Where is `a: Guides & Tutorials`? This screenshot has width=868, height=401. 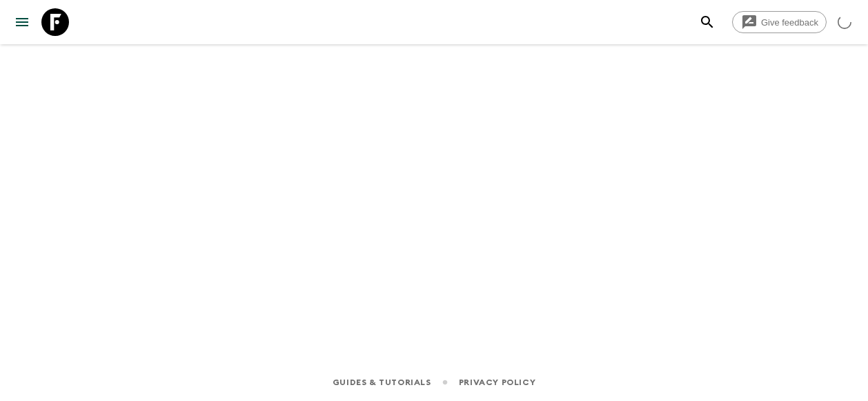 a: Guides & Tutorials is located at coordinates (382, 382).